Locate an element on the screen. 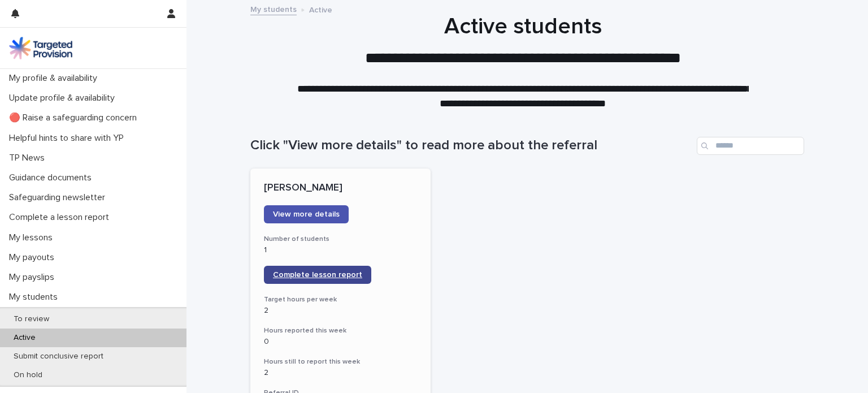 The width and height of the screenshot is (868, 393). p: 0 is located at coordinates (340, 341).